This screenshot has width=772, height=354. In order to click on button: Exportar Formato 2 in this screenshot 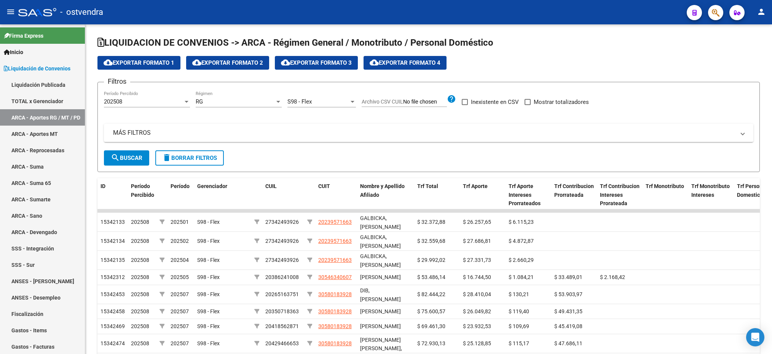, I will do `click(228, 63)`.